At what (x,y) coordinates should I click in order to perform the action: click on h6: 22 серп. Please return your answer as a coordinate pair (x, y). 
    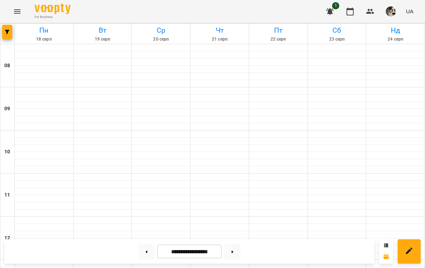
    Looking at the image, I should click on (278, 39).